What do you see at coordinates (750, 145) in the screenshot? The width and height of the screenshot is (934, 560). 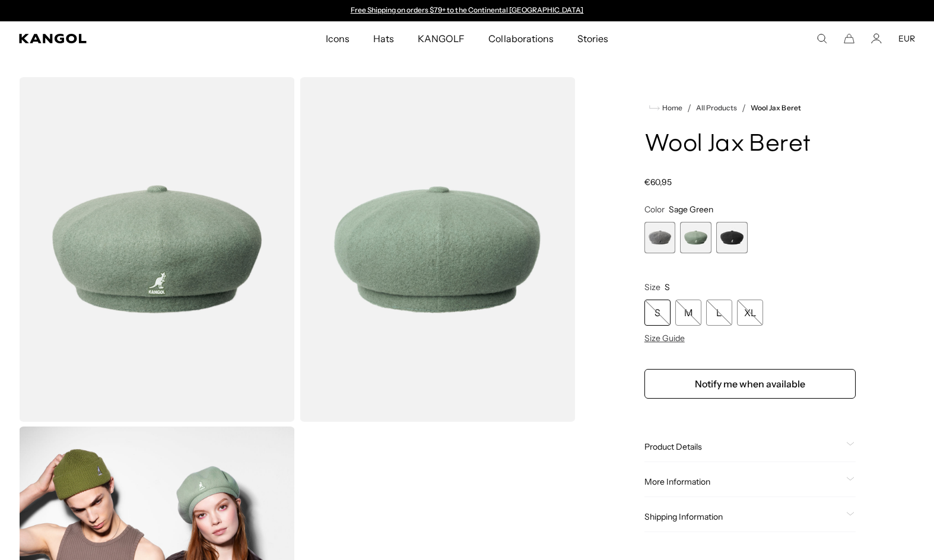 I see `h1: Wool Jax Beret` at bounding box center [750, 145].